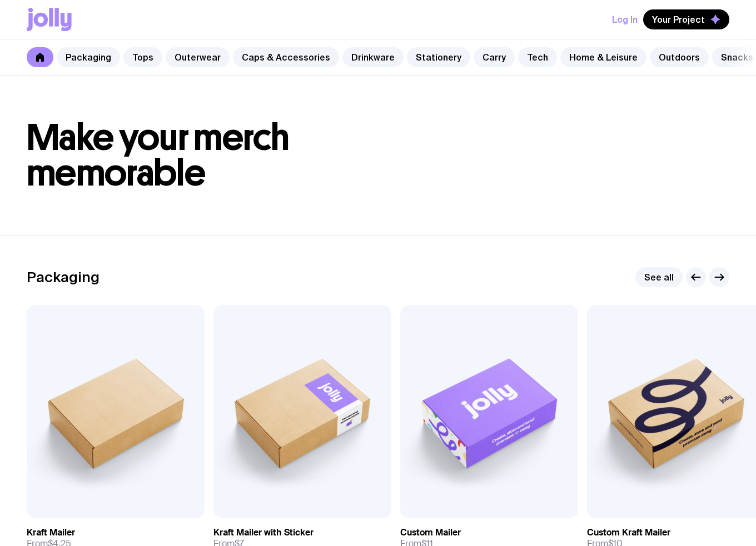 The width and height of the screenshot is (756, 546). I want to click on h3: Custom Mailer, so click(430, 533).